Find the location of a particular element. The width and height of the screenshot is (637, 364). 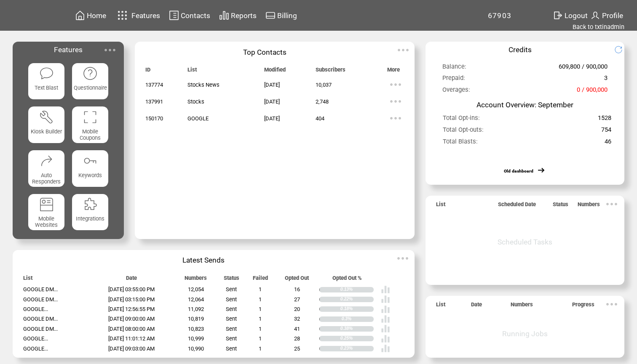

span: 28 is located at coordinates (297, 339).